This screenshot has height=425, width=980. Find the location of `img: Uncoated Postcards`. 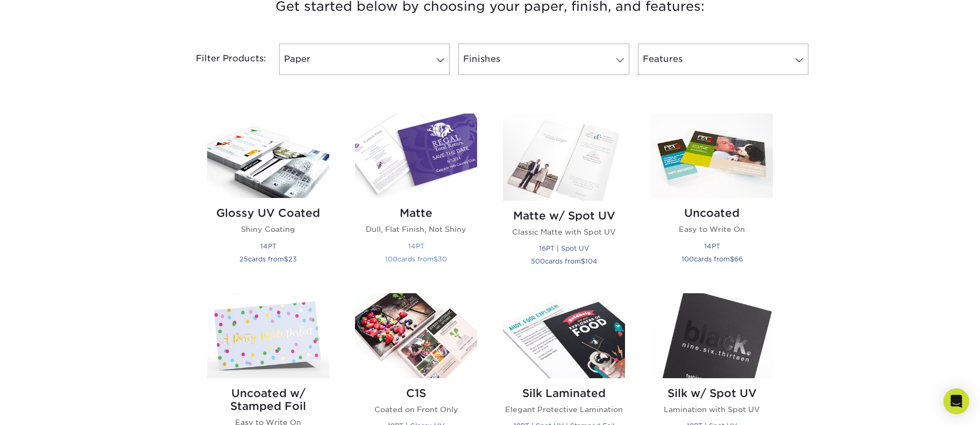

img: Uncoated Postcards is located at coordinates (712, 155).